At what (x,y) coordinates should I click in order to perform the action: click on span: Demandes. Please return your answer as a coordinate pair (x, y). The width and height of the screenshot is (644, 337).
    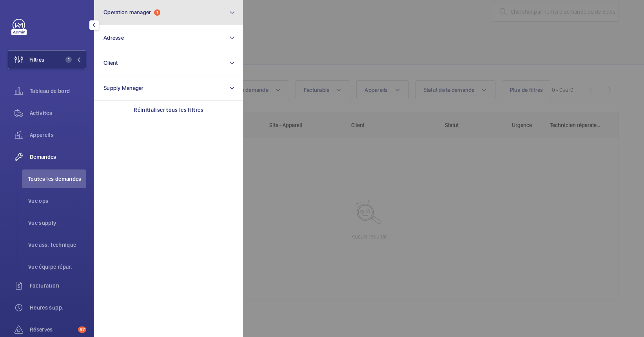
    Looking at the image, I should click on (58, 157).